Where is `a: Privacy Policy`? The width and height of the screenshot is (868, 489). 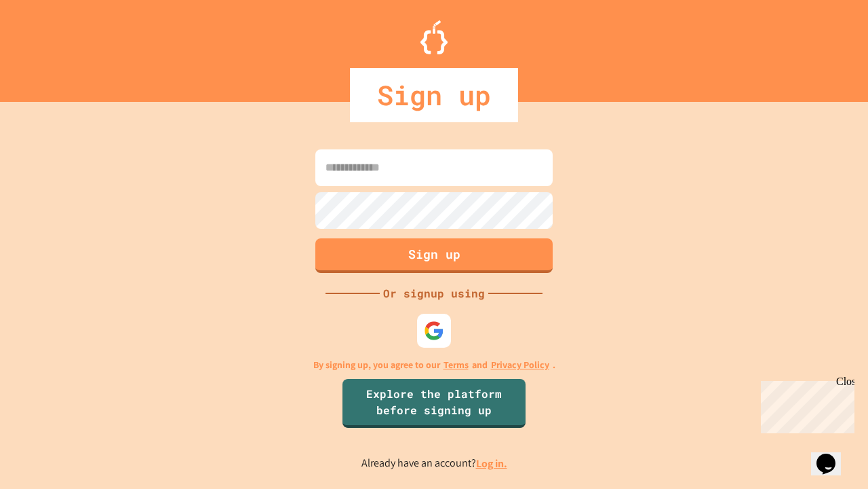 a: Privacy Policy is located at coordinates (520, 365).